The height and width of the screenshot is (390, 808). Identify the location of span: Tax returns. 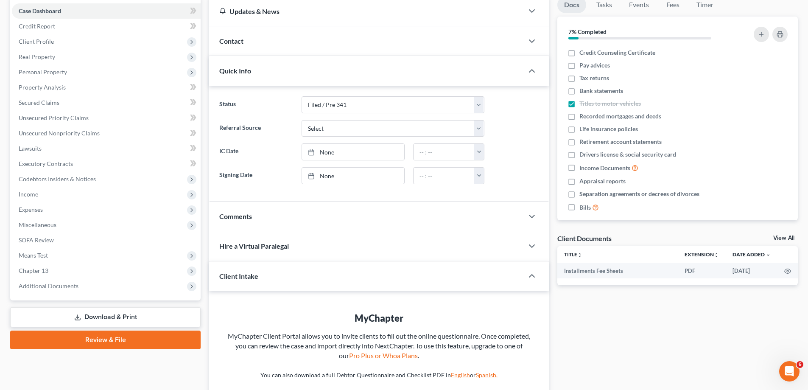
(595, 78).